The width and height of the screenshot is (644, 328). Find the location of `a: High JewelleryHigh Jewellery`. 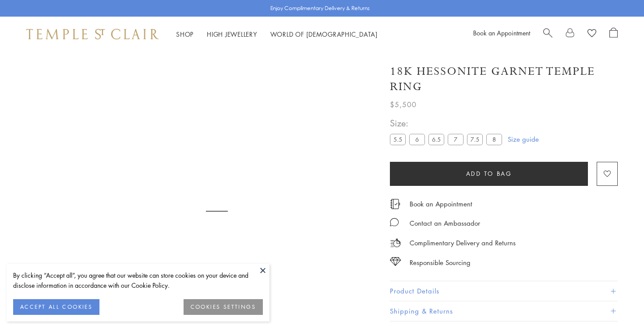

a: High JewelleryHigh Jewellery is located at coordinates (232, 34).